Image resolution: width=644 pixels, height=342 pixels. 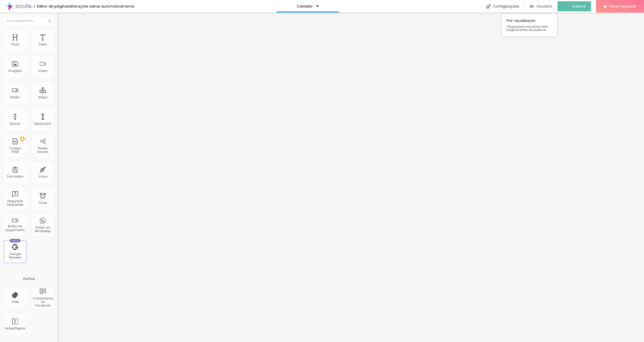 I want to click on div: Botão, so click(x=15, y=97).